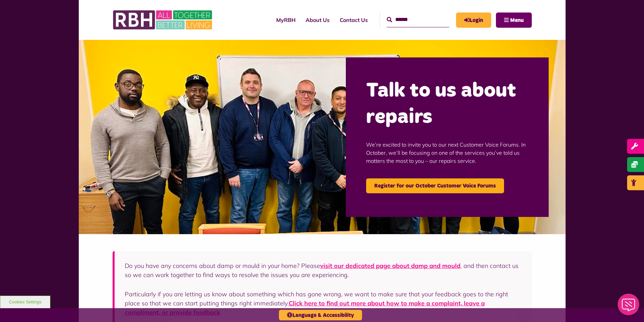  What do you see at coordinates (390, 265) in the screenshot?
I see `a: visit our dedicated page about damp and mould` at bounding box center [390, 265].